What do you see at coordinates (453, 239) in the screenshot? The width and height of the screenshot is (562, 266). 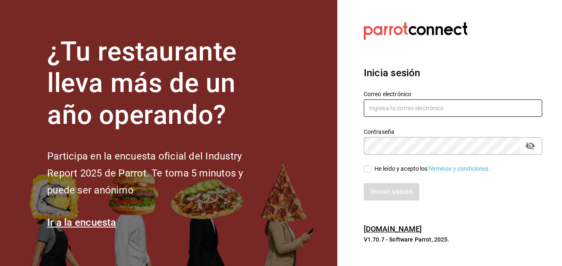 I see `p: V1.70.7 - Software Parrot, 2025.` at bounding box center [453, 239].